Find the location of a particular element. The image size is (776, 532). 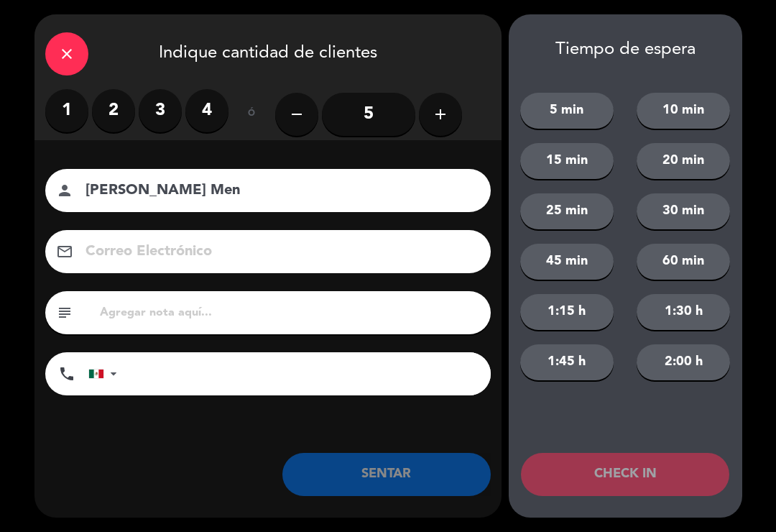

div: ó is located at coordinates (252, 114).